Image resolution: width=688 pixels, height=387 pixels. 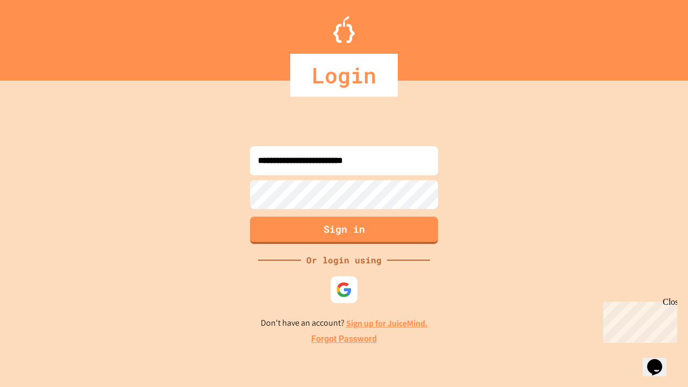 I want to click on div: Or login using, so click(x=344, y=260).